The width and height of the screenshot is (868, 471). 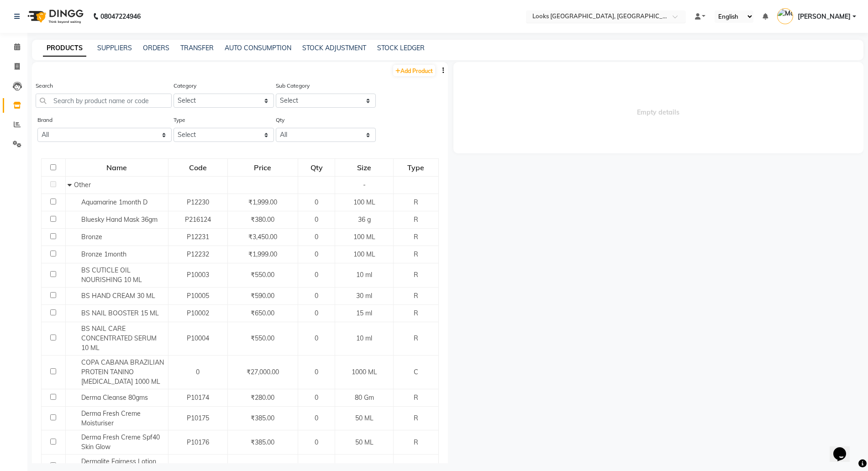 I want to click on label: Search, so click(x=44, y=86).